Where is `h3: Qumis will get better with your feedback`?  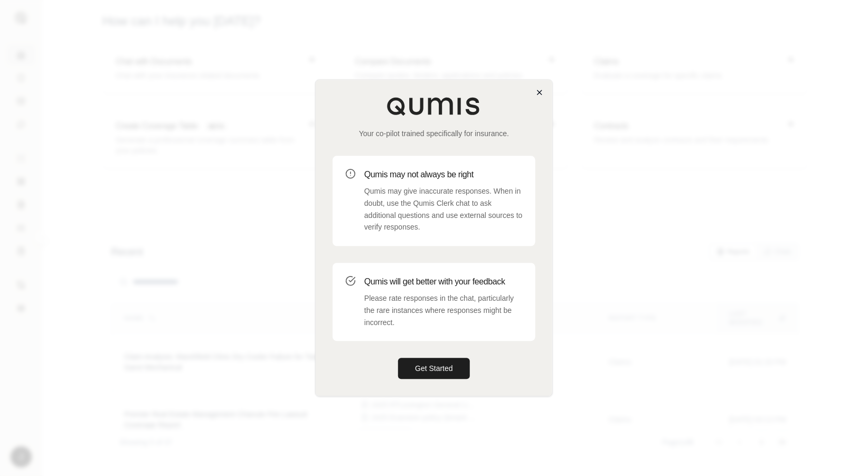
h3: Qumis will get better with your feedback is located at coordinates (443, 282).